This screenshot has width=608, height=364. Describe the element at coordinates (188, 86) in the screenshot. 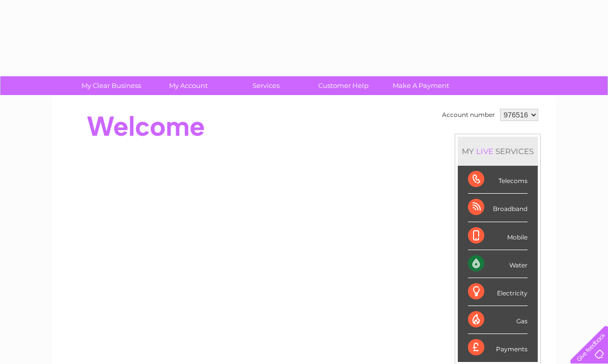

I see `a: My Account` at that location.